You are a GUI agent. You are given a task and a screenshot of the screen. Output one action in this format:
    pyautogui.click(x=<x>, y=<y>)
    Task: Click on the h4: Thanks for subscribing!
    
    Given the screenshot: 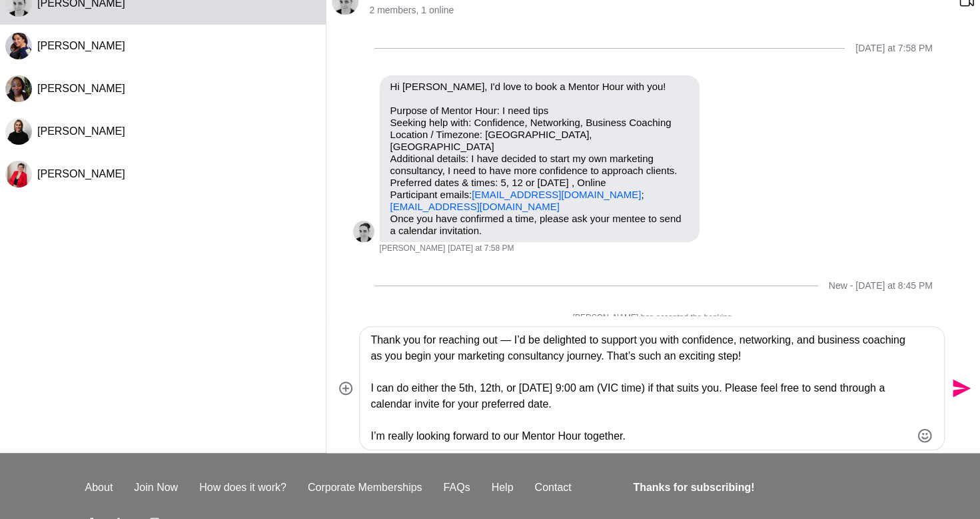 What is the action you would take?
    pyautogui.click(x=760, y=488)
    